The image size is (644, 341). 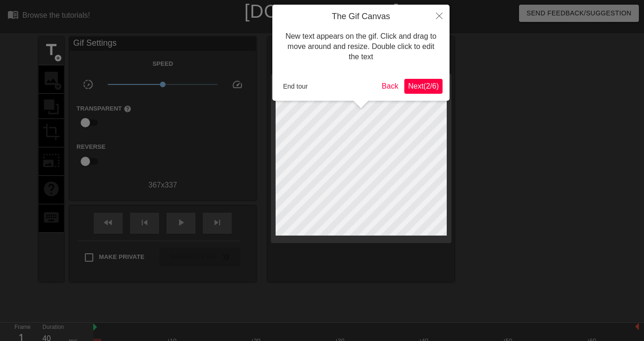 I want to click on button: Back, so click(x=390, y=87).